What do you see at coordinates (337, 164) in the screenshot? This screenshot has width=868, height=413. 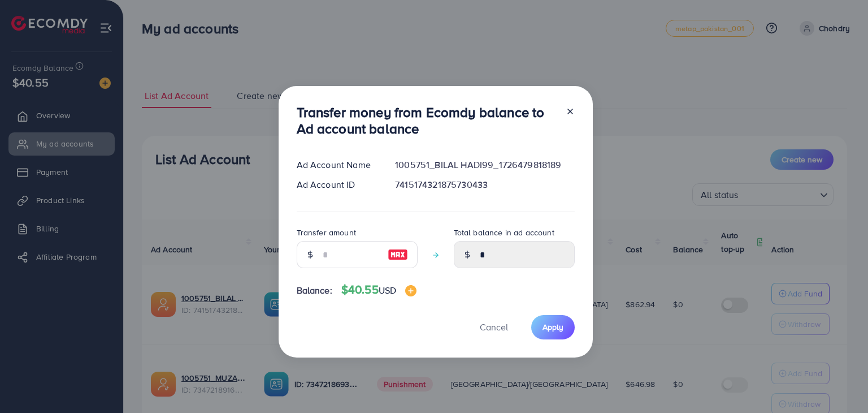 I see `div: Ad Account Name` at bounding box center [337, 164].